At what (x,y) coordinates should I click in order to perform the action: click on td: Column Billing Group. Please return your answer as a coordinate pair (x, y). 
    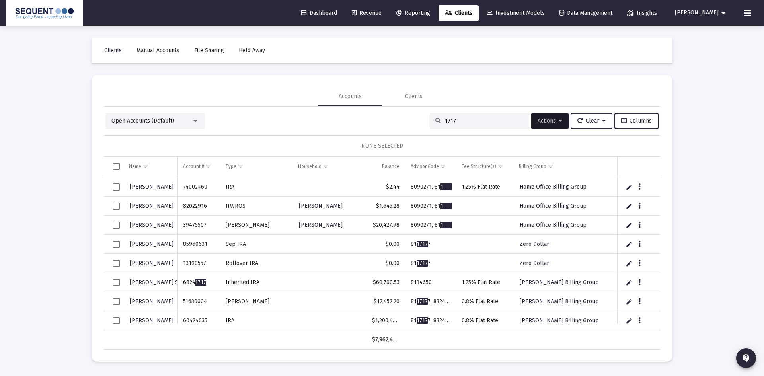
    Looking at the image, I should click on (564, 166).